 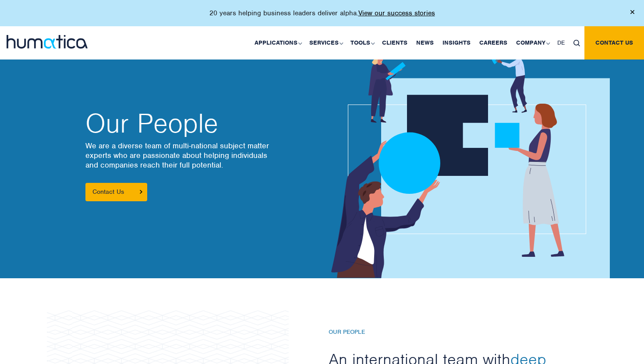 What do you see at coordinates (560, 42) in the screenshot?
I see `span: DE` at bounding box center [560, 42].